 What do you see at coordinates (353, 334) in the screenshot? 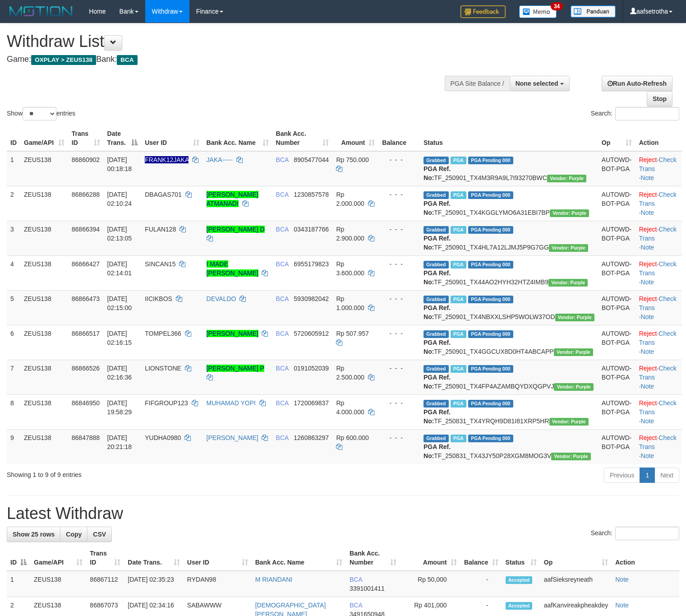
I see `span: Rp 507.957` at bounding box center [353, 334].